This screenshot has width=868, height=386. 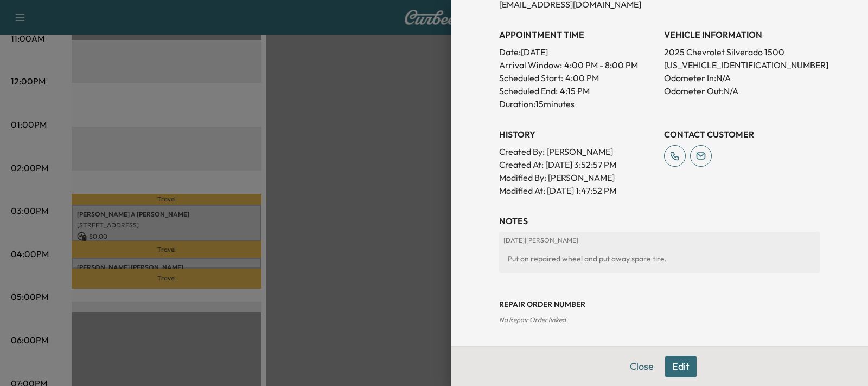 What do you see at coordinates (582, 78) in the screenshot?
I see `p: 4:00 PM` at bounding box center [582, 78].